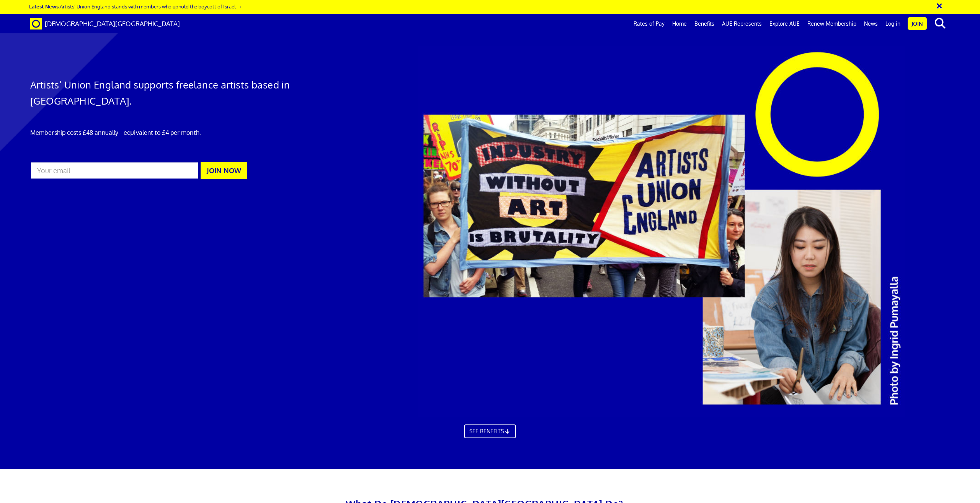 This screenshot has width=980, height=503. What do you see at coordinates (180, 132) in the screenshot?
I see `p: Membership costs £48 annually – equivalent to £4 per month.` at bounding box center [180, 132].